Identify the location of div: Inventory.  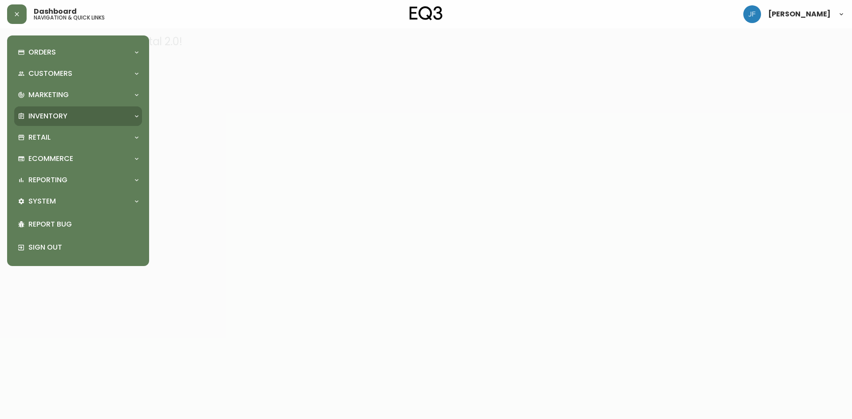
(78, 116).